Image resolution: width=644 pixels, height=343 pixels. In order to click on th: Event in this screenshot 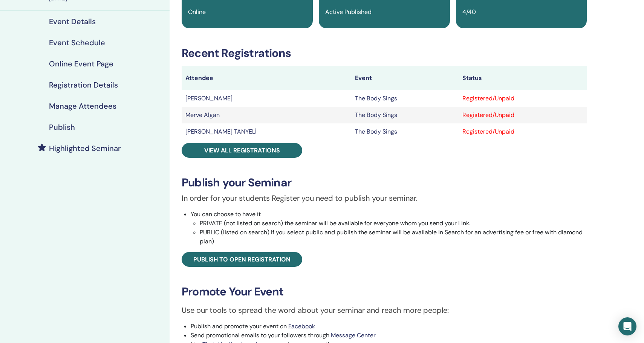, I will do `click(405, 78)`.